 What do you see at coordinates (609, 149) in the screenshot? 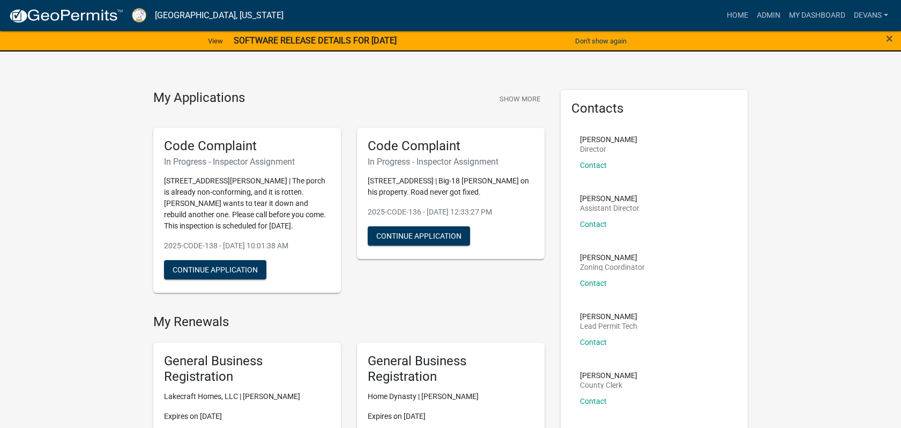
I see `p: Director` at bounding box center [609, 149].